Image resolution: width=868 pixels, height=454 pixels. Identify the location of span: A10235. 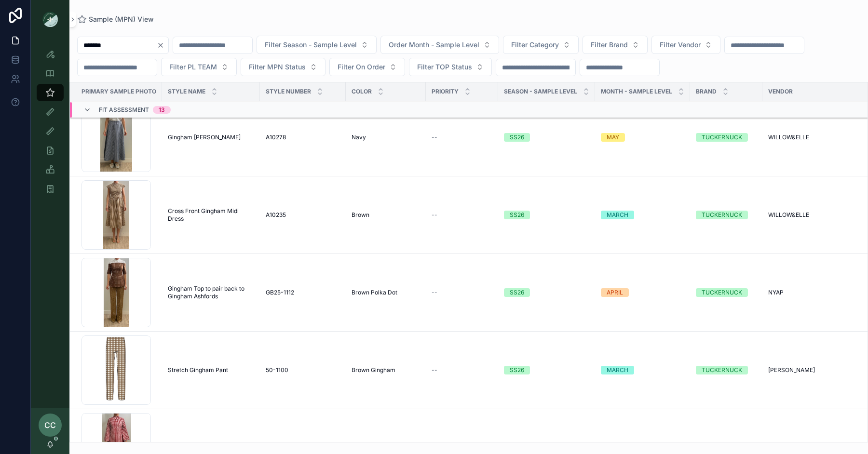
(276, 215).